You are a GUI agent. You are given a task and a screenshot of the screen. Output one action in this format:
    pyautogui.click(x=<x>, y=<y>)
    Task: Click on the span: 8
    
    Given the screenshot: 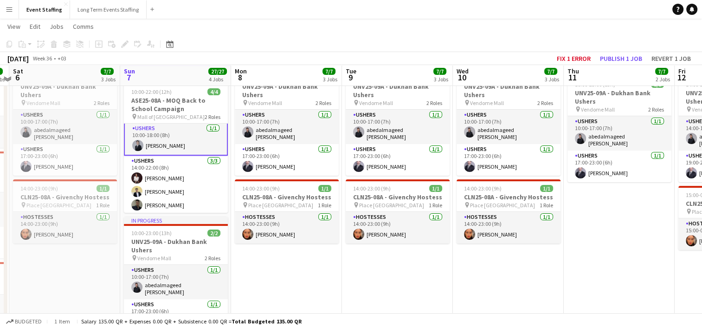 What is the action you would take?
    pyautogui.click(x=240, y=77)
    